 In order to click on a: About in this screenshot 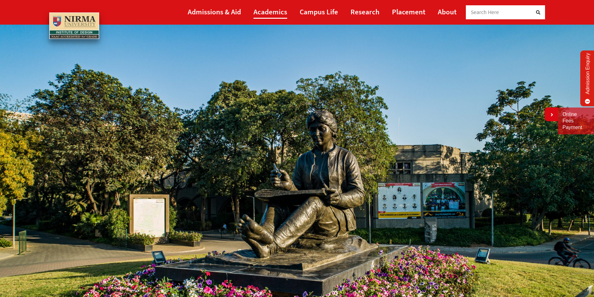, I will do `click(447, 12)`.